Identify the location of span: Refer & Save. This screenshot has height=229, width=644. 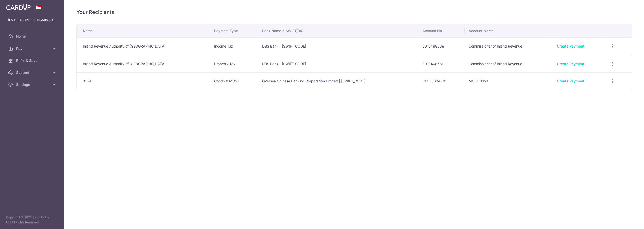
(32, 61).